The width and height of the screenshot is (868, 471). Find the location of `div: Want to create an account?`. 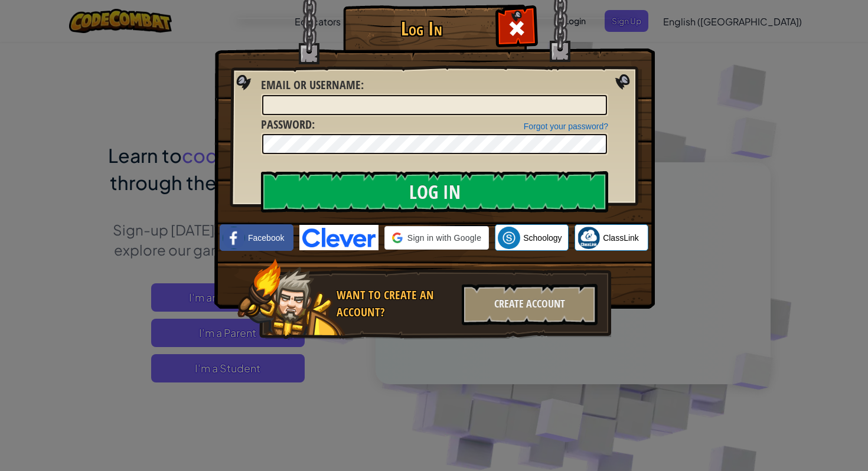

div: Want to create an account? is located at coordinates (396, 303).